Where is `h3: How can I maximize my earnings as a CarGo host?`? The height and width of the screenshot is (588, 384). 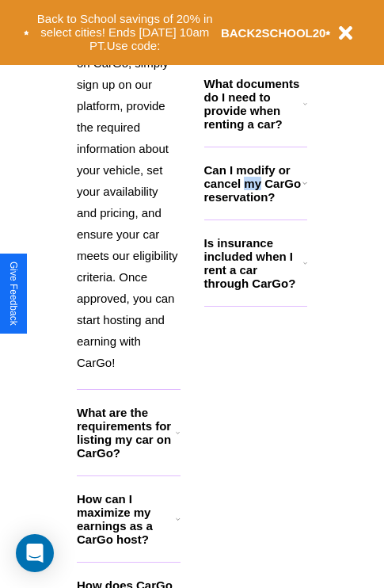 h3: How can I maximize my earnings as a CarGo host? is located at coordinates (126, 519).